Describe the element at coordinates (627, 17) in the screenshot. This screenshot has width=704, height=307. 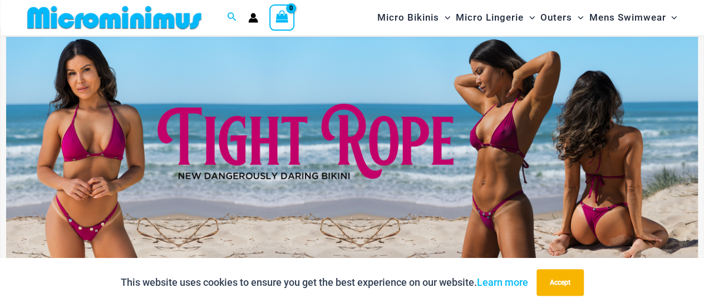
I see `span: Mens Swimwear` at that location.